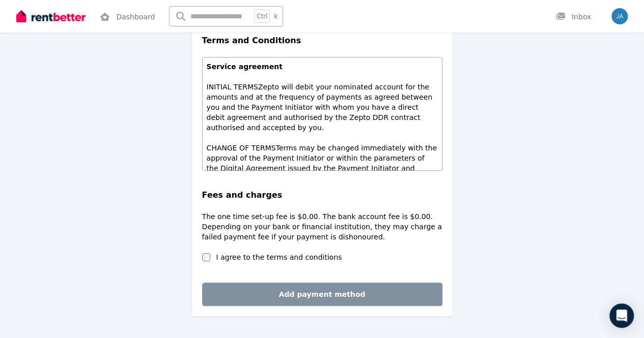 The width and height of the screenshot is (644, 338). What do you see at coordinates (322, 40) in the screenshot?
I see `legend: Terms and Conditions` at bounding box center [322, 40].